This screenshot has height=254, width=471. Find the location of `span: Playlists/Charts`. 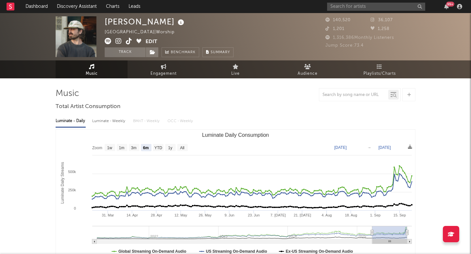

span: Playlists/Charts is located at coordinates (379, 74).